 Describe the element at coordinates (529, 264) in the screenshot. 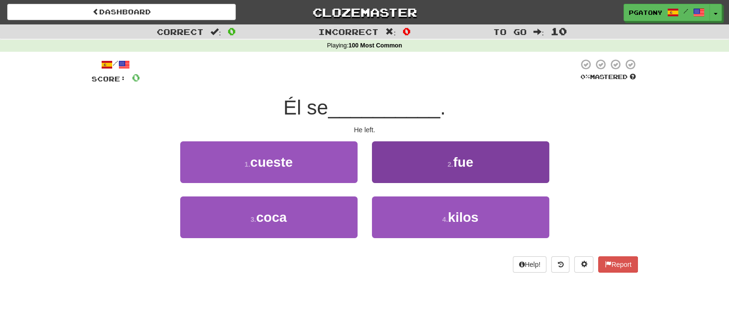

I see `button: Help!` at that location.